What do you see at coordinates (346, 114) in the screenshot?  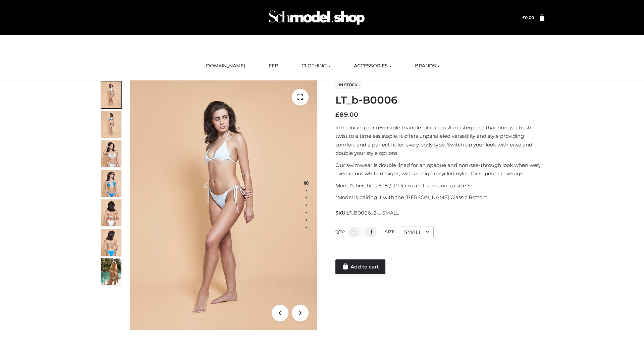 I see `bdi: 89.00` at bounding box center [346, 114].